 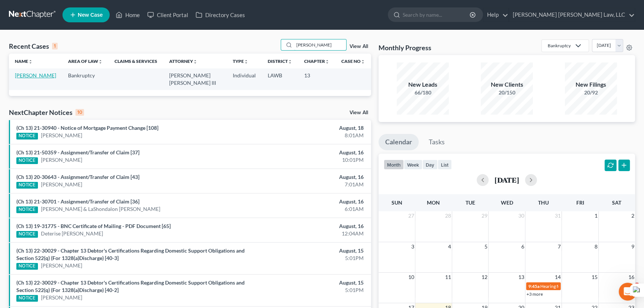 I want to click on button: month, so click(x=394, y=164).